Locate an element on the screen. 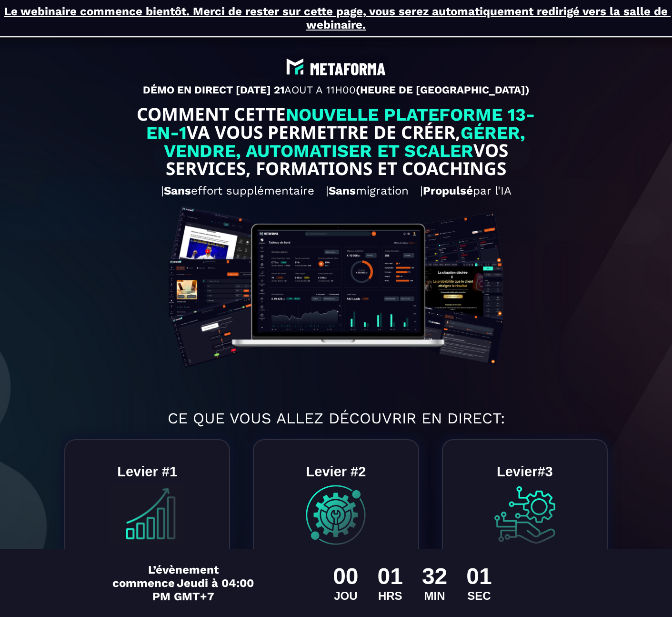 The height and width of the screenshot is (617, 672). div: MIN is located at coordinates (434, 596).